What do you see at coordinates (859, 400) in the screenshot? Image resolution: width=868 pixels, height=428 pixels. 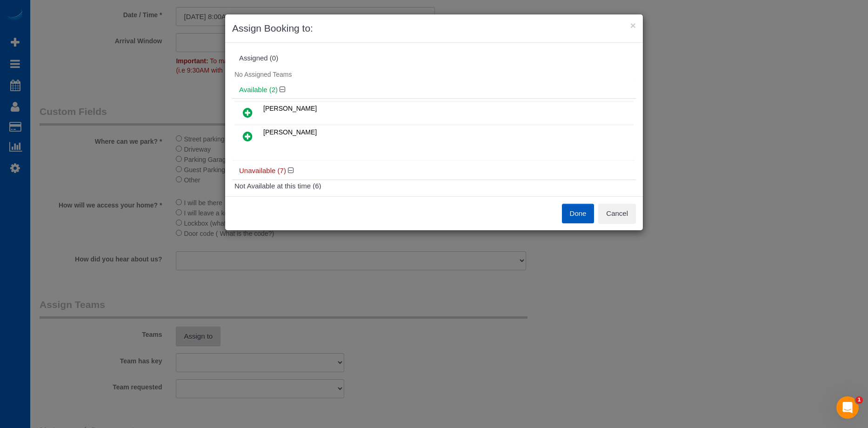 I see `span: 1` at bounding box center [859, 400].